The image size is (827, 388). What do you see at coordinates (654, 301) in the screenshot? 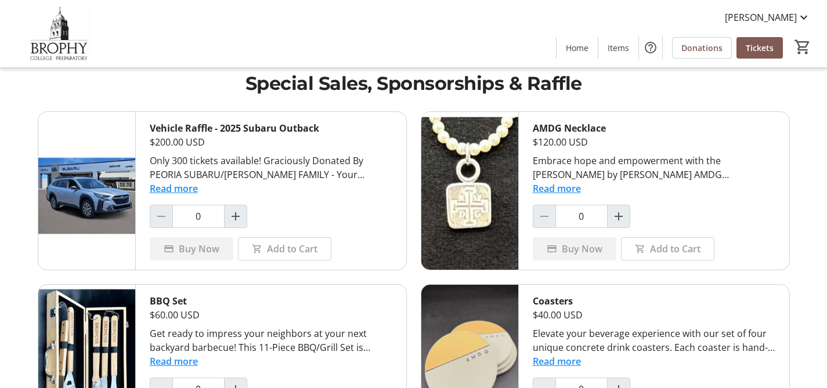
I see `div: Coasters` at bounding box center [654, 301].